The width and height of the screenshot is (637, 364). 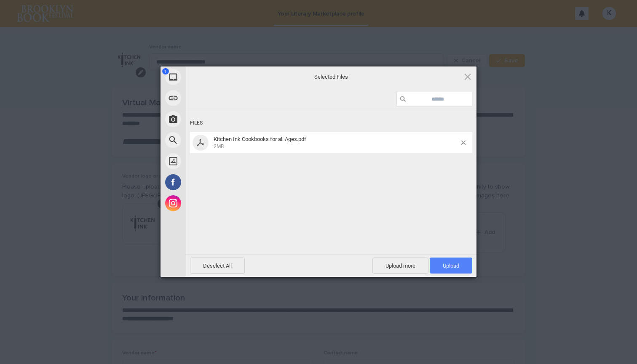 What do you see at coordinates (400, 266) in the screenshot?
I see `span: Upload more` at bounding box center [400, 266].